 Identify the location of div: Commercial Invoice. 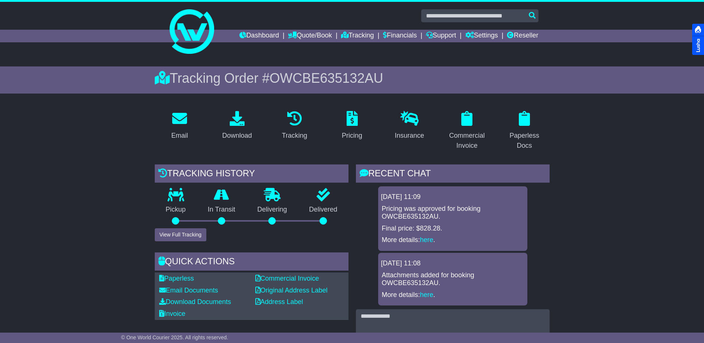
(467, 141).